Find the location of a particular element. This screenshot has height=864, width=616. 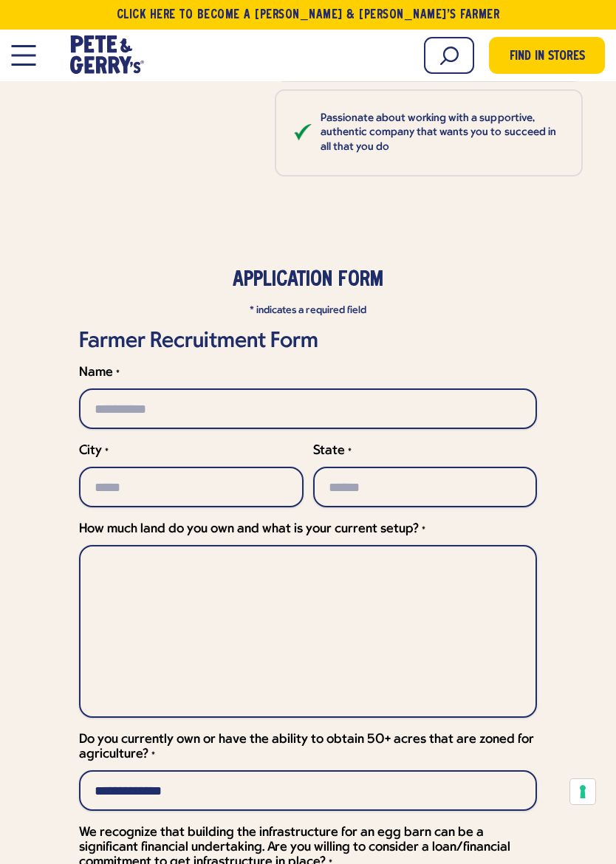

span: Find in Stores is located at coordinates (547, 57).